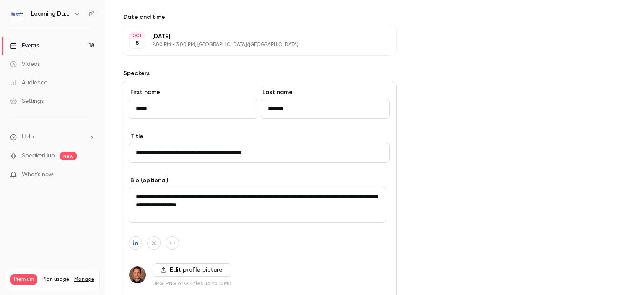 This screenshot has height=295, width=644. I want to click on label: Edit profile picture, so click(192, 270).